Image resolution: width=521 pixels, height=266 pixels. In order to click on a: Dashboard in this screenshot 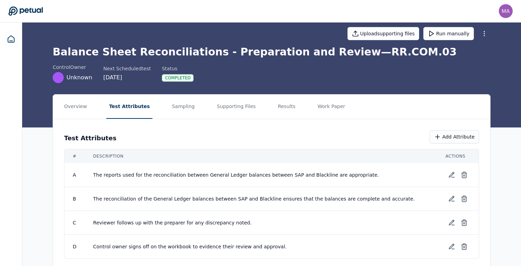, I will do `click(11, 39)`.